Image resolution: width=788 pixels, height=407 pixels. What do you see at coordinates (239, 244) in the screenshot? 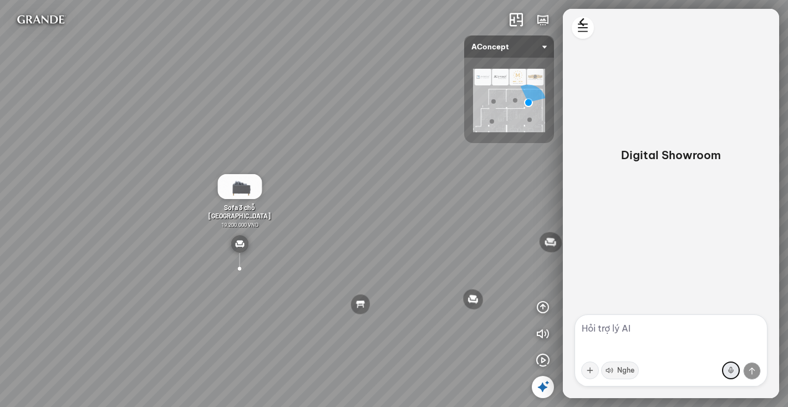
I see `img: type_sofa_CL2K24RXHCN6.svg` at bounding box center [239, 244].